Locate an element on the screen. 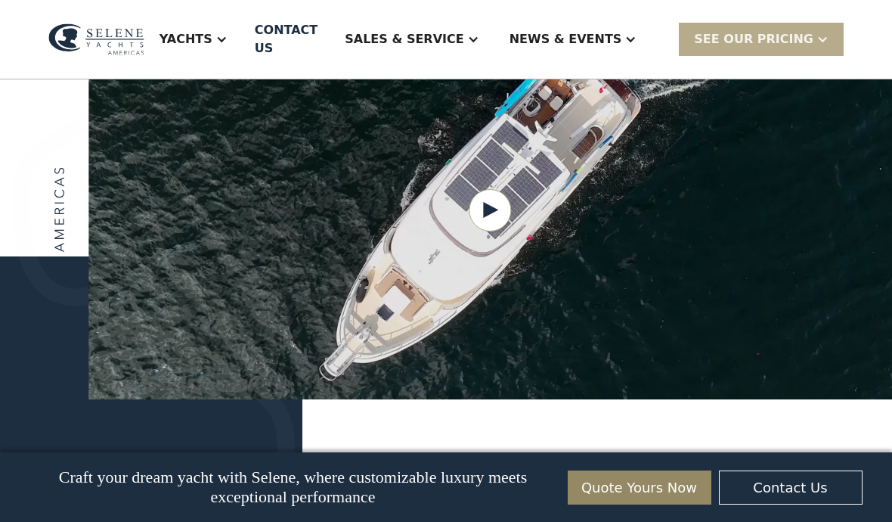 Image resolution: width=892 pixels, height=522 pixels. a: Quote Yours Now is located at coordinates (640, 487).